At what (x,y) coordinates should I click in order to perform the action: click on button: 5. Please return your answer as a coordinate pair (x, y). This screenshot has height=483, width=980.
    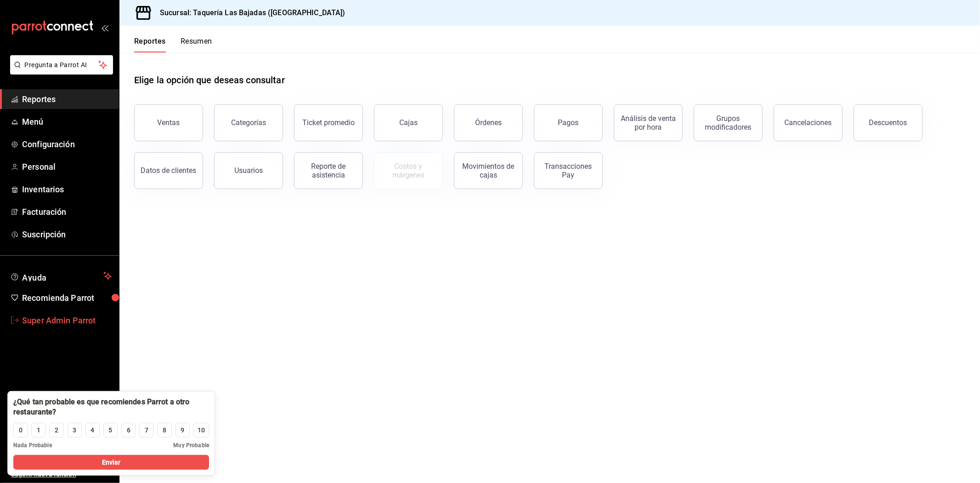
    Looking at the image, I should click on (110, 430).